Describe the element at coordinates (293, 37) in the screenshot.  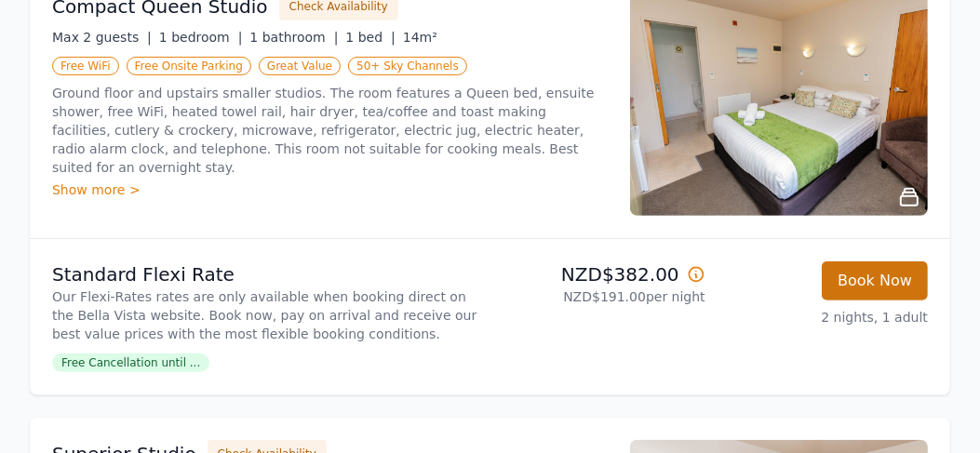
I see `span: 1 bathroom |` at that location.